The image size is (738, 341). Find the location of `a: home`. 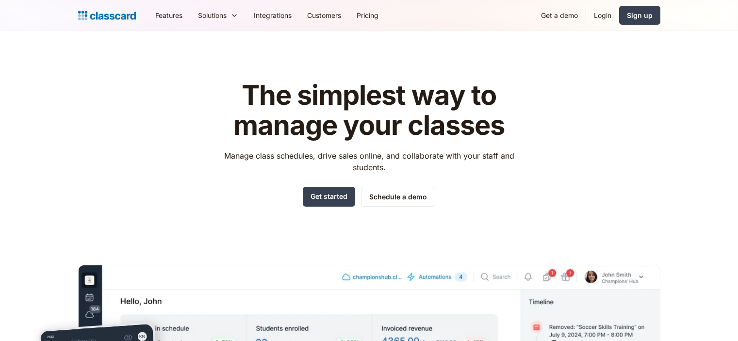

a: home is located at coordinates (107, 16).